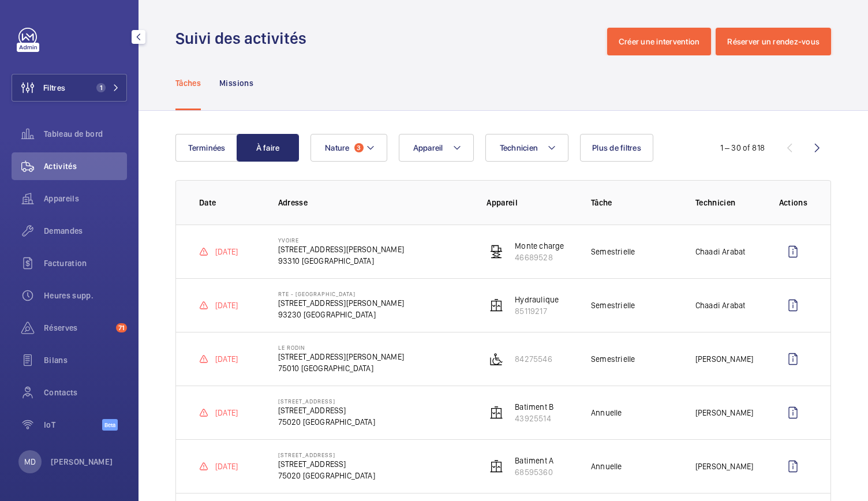 The width and height of the screenshot is (868, 501). I want to click on p: Tâches, so click(188, 83).